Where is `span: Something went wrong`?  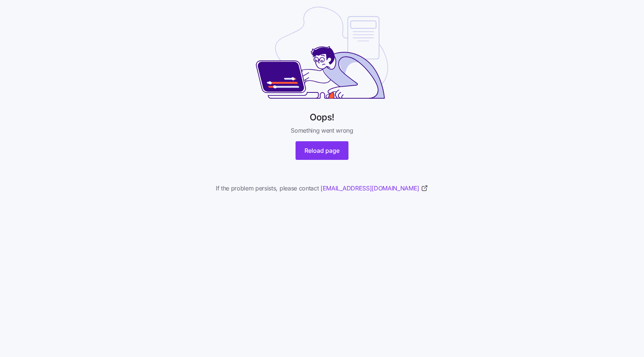 span: Something went wrong is located at coordinates (322, 131).